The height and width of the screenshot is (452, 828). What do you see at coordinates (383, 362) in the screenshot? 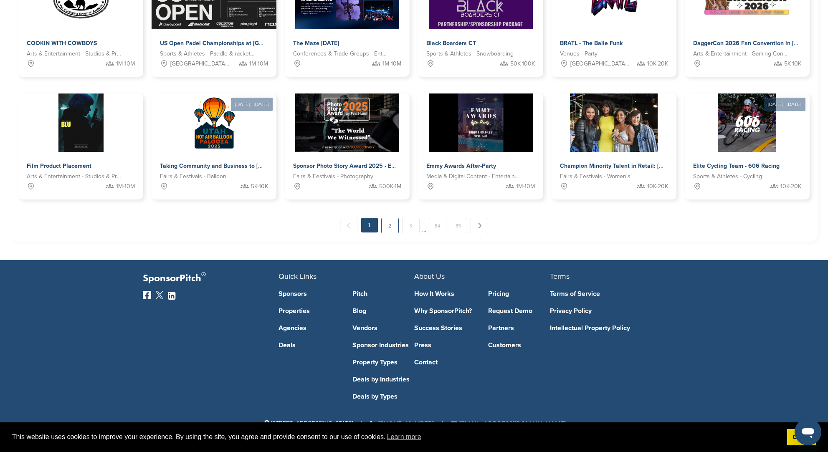
I see `a: Property Types` at bounding box center [383, 362].